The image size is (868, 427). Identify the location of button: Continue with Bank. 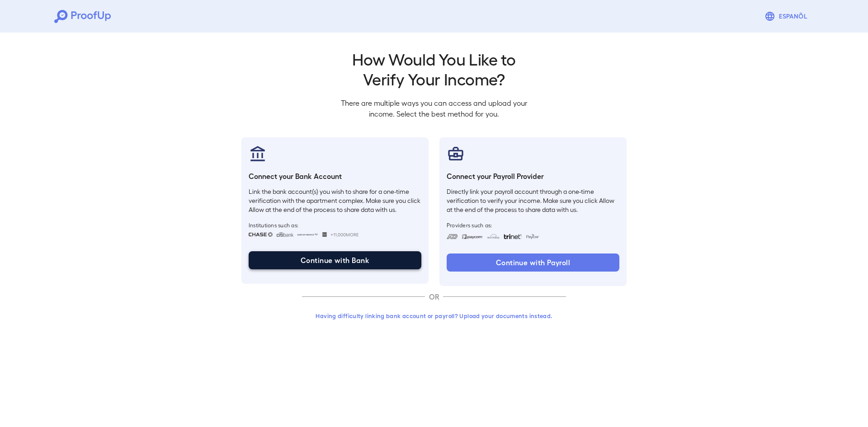
(335, 260).